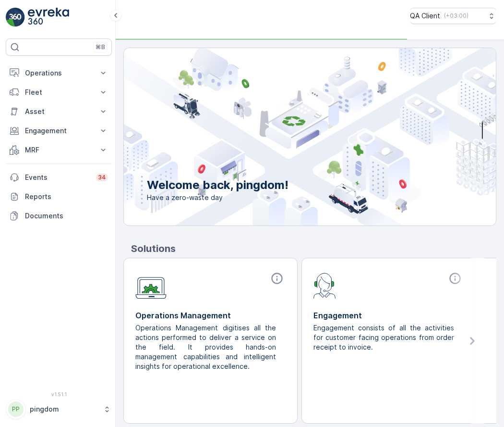 The image size is (504, 427). Describe the element at coordinates (59, 394) in the screenshot. I see `span: v 1.51.1` at that location.